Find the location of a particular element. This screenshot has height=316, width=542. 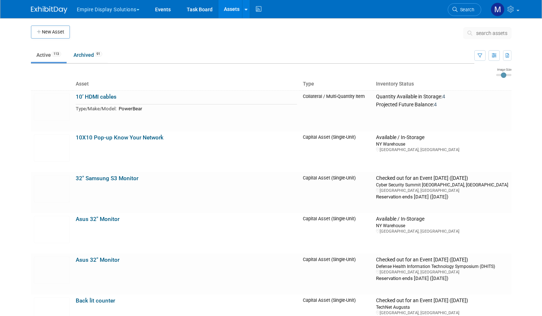

div: TechNet Augusta is located at coordinates (442, 307).